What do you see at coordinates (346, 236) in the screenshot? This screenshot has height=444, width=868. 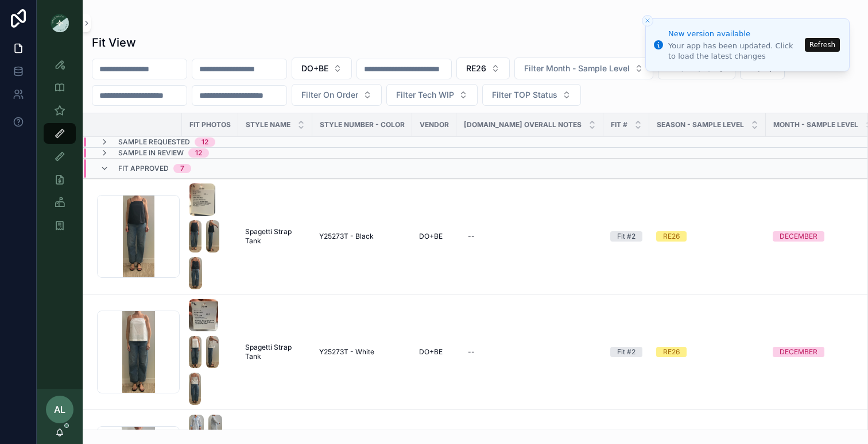 I see `span: Y25273T - Black` at bounding box center [346, 236].